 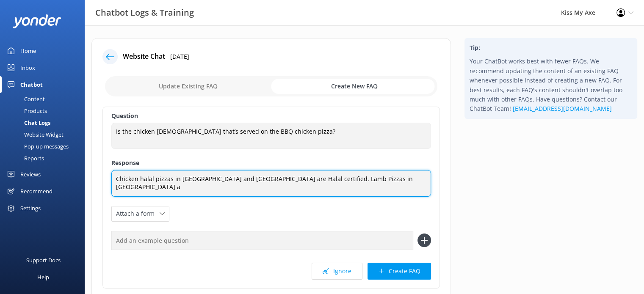 What do you see at coordinates (271, 116) in the screenshot?
I see `label: Question` at bounding box center [271, 116].